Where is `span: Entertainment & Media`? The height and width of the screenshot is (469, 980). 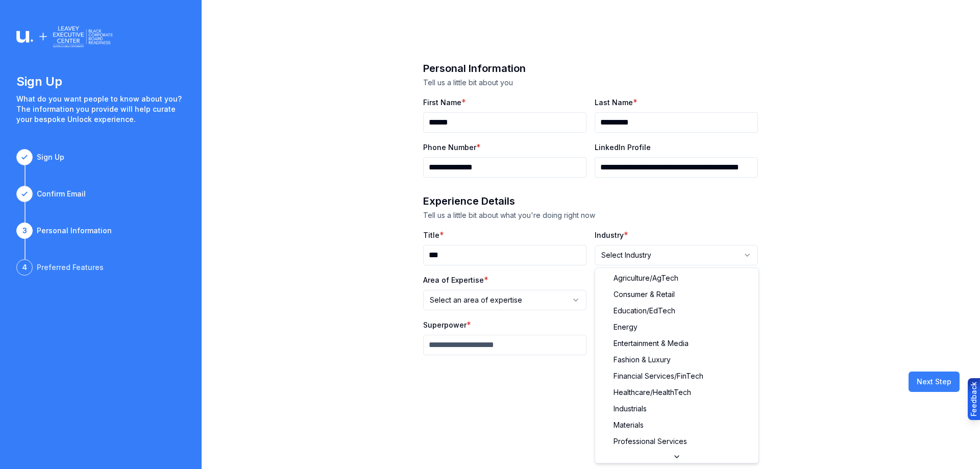 span: Entertainment & Media is located at coordinates (651, 344).